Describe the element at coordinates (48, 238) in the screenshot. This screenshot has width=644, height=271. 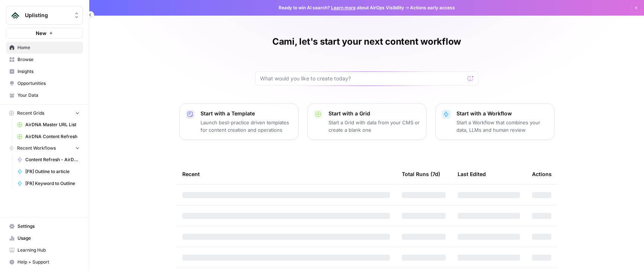
I see `span: Usage` at that location.